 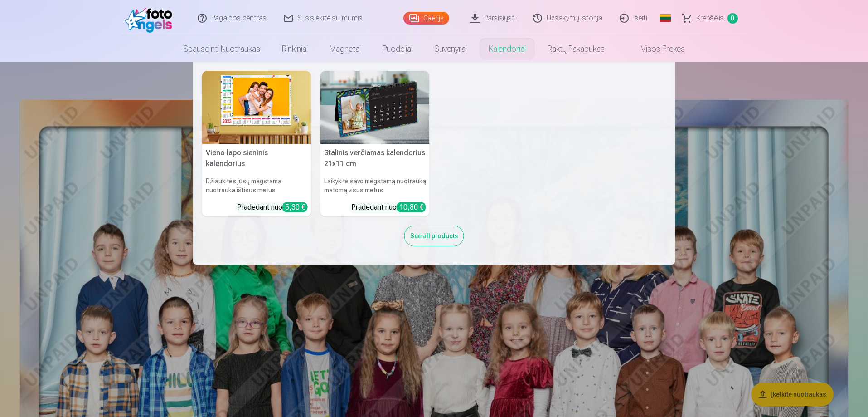 I want to click on span: 0, so click(x=733, y=18).